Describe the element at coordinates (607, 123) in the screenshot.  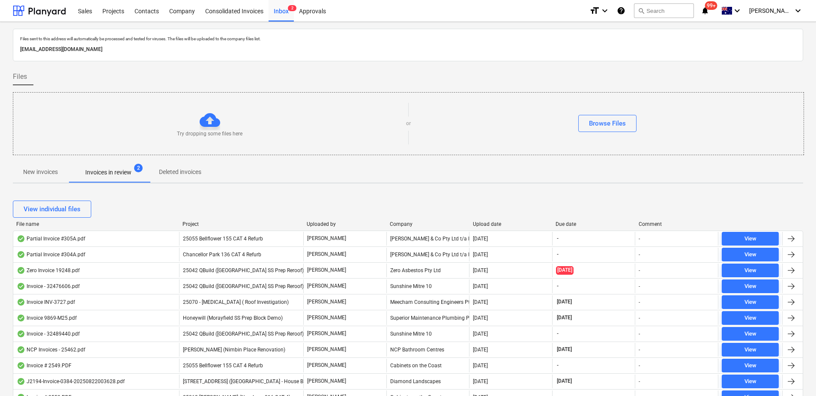
I see `div: Browse Files` at that location.